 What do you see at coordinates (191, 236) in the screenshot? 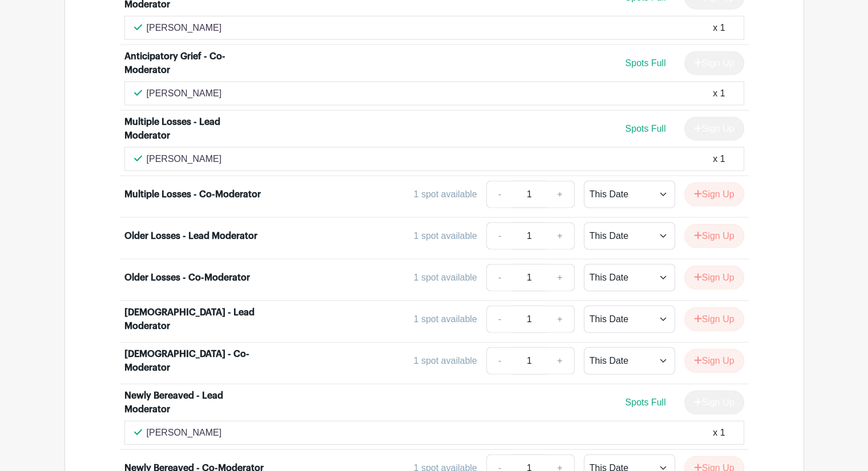
I see `div: Older Losses - Lead Moderator` at bounding box center [191, 236].